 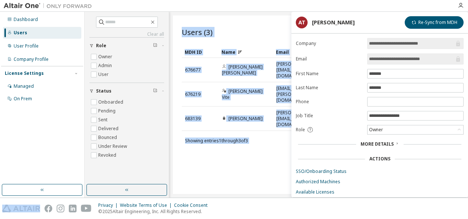 What do you see at coordinates (109, 205) in the screenshot?
I see `div: Privacy` at bounding box center [109, 205].